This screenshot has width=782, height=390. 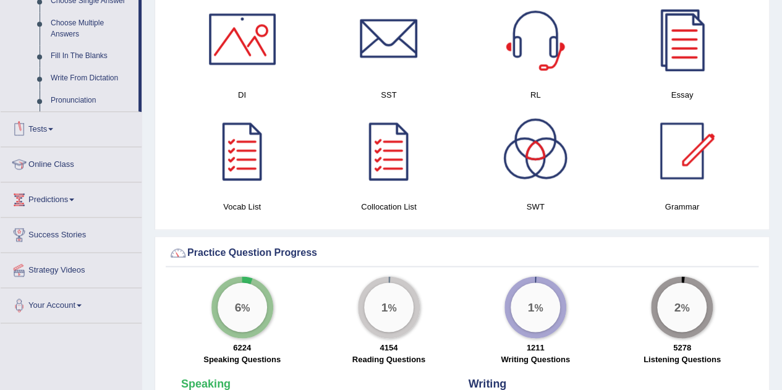 What do you see at coordinates (682, 206) in the screenshot?
I see `h4: Grammar` at bounding box center [682, 206].